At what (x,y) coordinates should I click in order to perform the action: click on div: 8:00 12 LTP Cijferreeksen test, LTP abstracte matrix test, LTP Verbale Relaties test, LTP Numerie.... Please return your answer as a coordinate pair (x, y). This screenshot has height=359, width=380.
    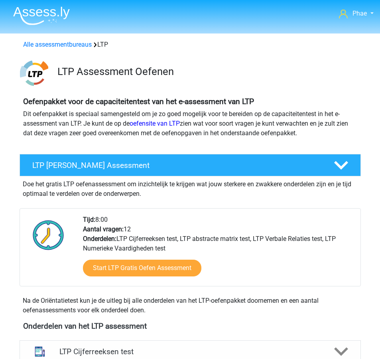
    Looking at the image, I should click on (219, 251).